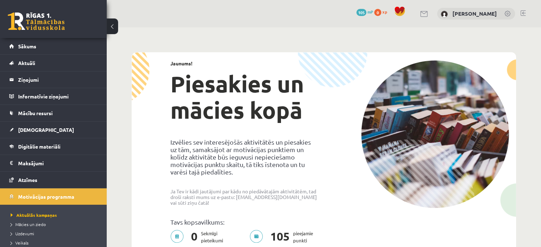  What do you see at coordinates (28, 180) in the screenshot?
I see `span: Atzīmes` at bounding box center [28, 180].